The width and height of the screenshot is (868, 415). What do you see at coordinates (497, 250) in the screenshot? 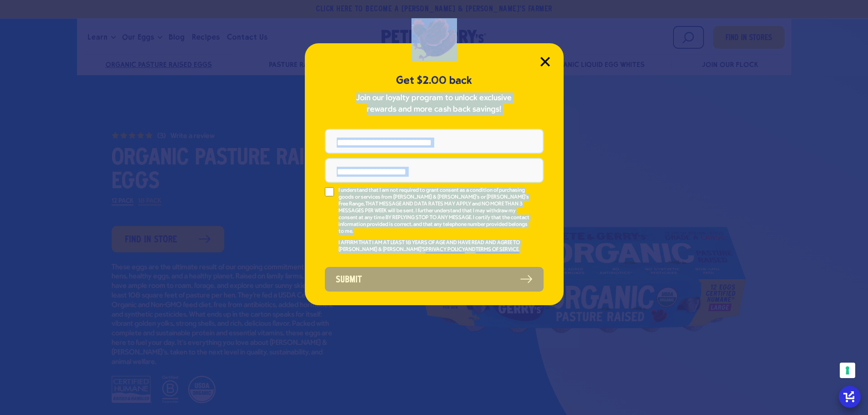
I see `a: TERMS OF SERVICE.` at bounding box center [497, 250].